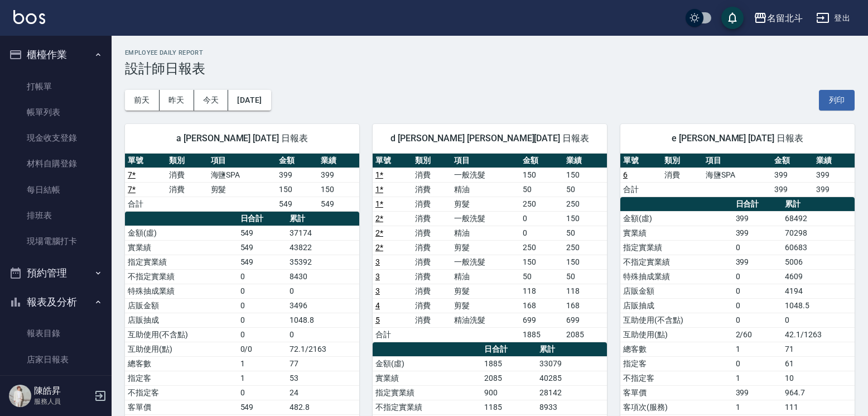 This screenshot has width=868, height=416. What do you see at coordinates (542, 291) in the screenshot?
I see `td: 118` at bounding box center [542, 291].